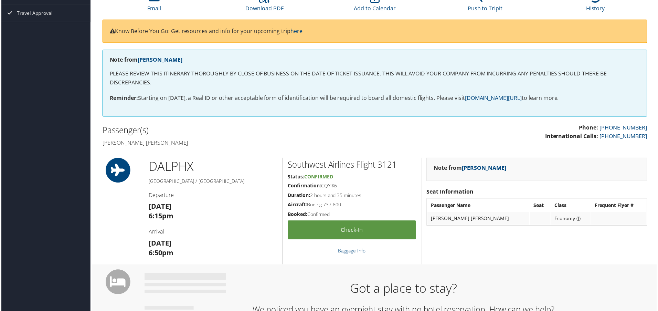 This screenshot has width=658, height=311. What do you see at coordinates (297, 215) in the screenshot?
I see `strong: Booked:` at bounding box center [297, 215].